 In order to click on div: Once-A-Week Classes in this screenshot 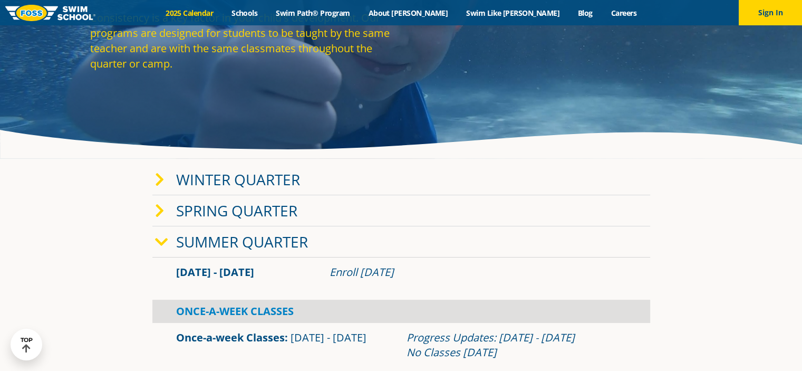, I will do `click(401, 311)`.